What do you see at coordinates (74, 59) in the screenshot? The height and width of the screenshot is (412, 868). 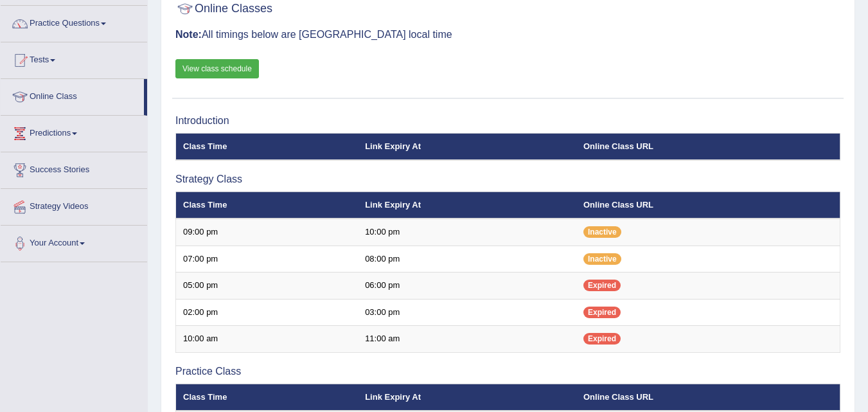 I see `a: Tests` at bounding box center [74, 59].